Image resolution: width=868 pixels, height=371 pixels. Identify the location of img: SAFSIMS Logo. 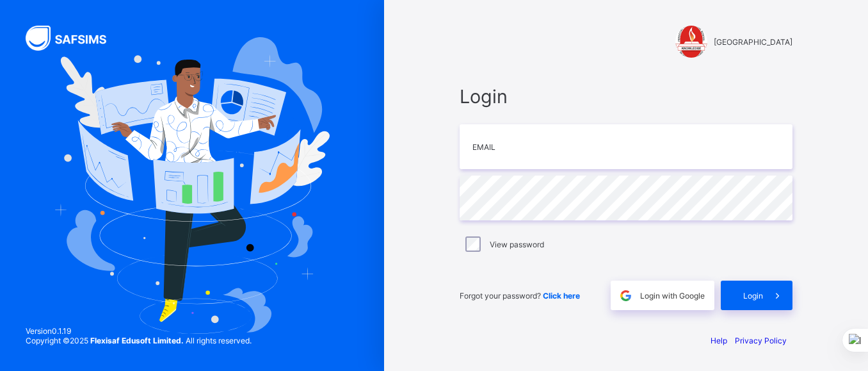
(73, 37).